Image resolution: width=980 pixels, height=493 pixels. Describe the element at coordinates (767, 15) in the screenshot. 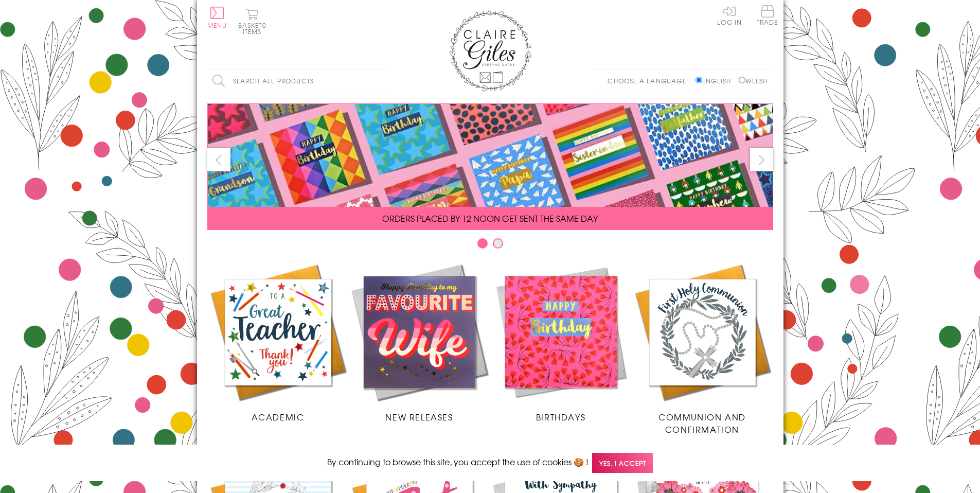

I see `span: Trade` at that location.